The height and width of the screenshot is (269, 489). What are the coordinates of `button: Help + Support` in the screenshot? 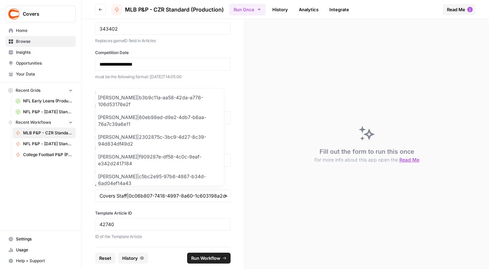 It's located at (40, 261).